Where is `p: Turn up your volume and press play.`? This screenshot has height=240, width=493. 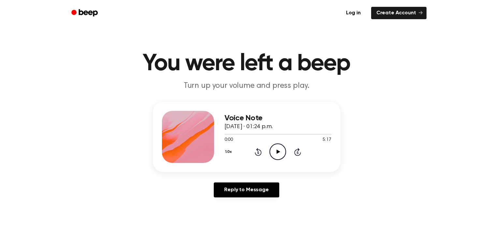
p: Turn up your volume and press play. is located at coordinates (247, 86).